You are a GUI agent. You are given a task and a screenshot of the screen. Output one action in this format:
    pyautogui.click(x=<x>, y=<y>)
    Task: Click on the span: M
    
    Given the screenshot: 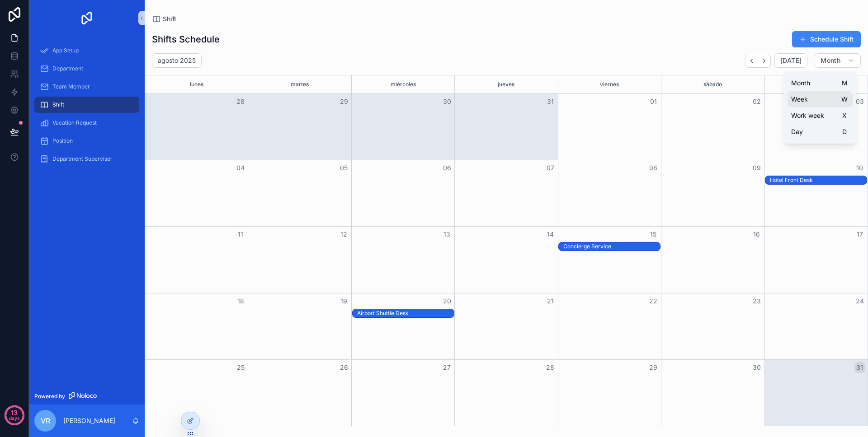 What is the action you would take?
    pyautogui.click(x=844, y=83)
    